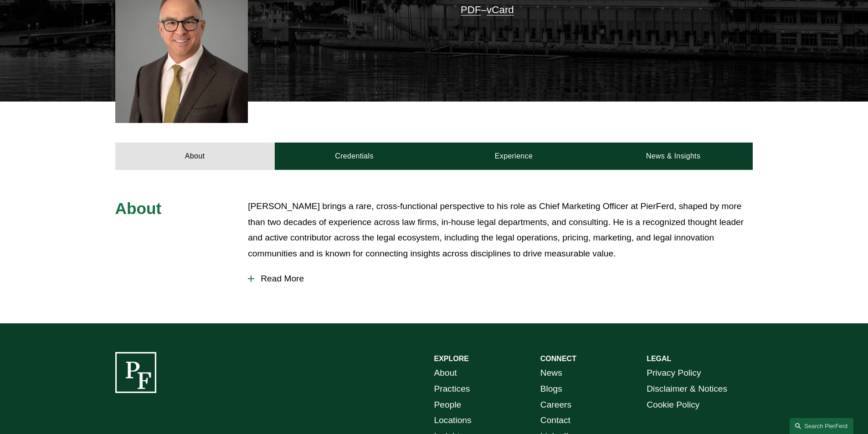  What do you see at coordinates (452, 389) in the screenshot?
I see `a: Practices` at bounding box center [452, 389].